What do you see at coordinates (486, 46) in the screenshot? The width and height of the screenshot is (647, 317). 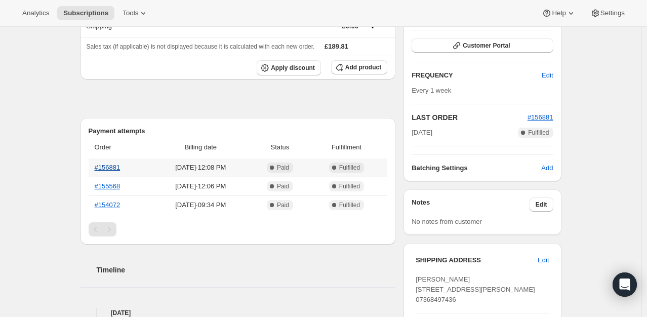 I see `span: Customer Portal` at bounding box center [486, 46].